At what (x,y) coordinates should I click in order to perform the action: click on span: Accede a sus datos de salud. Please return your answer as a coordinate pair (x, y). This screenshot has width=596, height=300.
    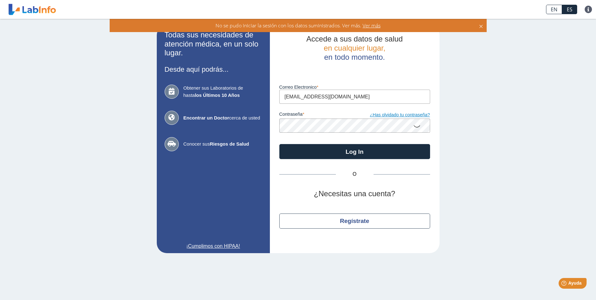
    Looking at the image, I should click on (354, 39).